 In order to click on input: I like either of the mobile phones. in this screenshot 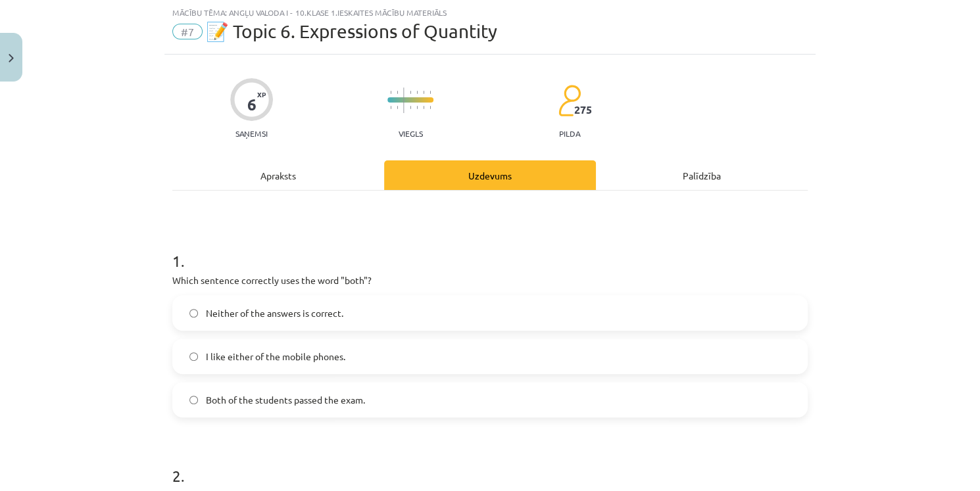, I will do `click(193, 356)`.